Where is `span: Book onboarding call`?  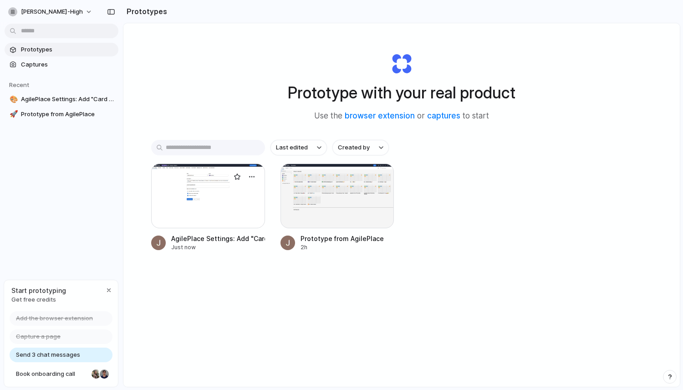 span: Book onboarding call is located at coordinates (52, 374).